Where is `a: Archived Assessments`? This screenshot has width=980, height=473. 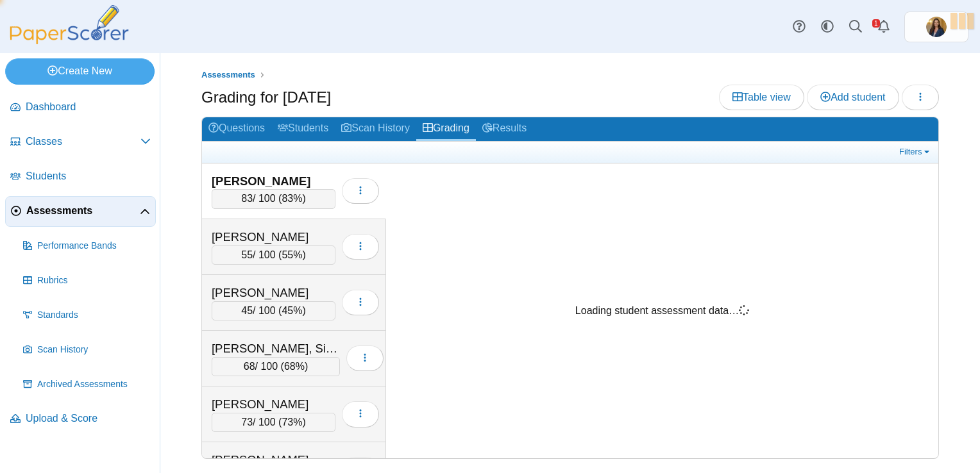 a: Archived Assessments is located at coordinates (86, 384).